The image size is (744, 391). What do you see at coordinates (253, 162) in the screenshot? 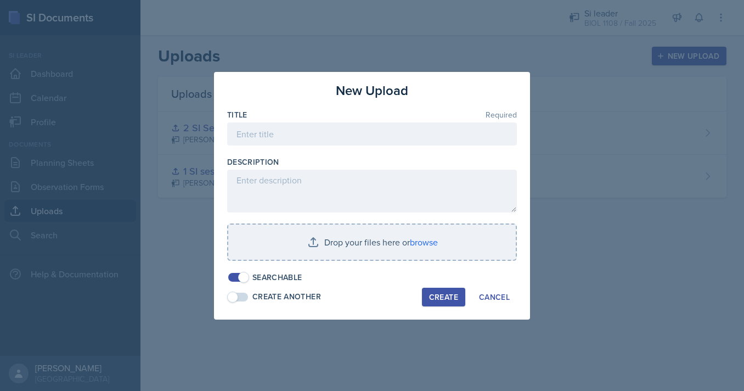
I see `label: Description` at bounding box center [253, 162].